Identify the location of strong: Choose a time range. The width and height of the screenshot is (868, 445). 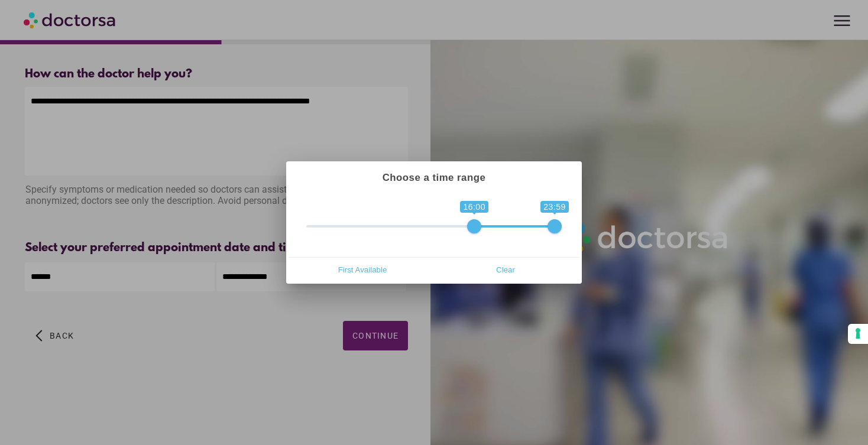
(434, 178).